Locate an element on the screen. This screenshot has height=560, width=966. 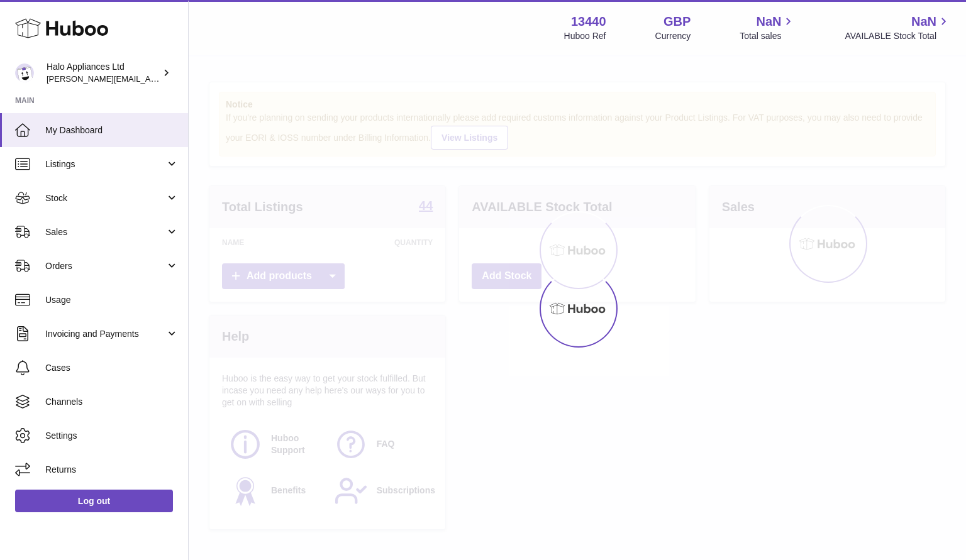
strong: 13440 is located at coordinates (589, 21).